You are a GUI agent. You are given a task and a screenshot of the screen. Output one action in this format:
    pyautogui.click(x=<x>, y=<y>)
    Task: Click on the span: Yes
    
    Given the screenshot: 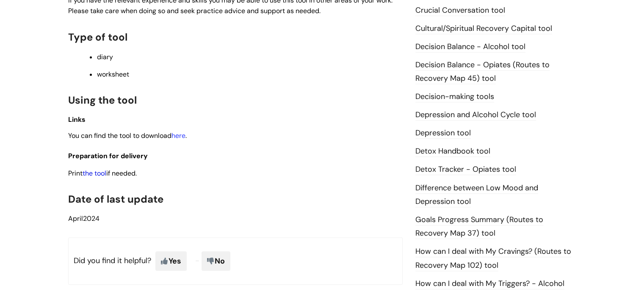 What is the action you would take?
    pyautogui.click(x=171, y=261)
    